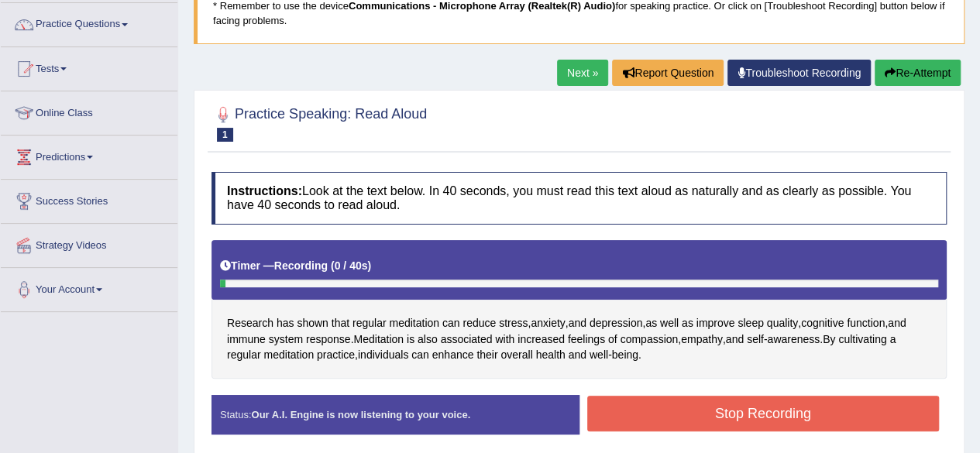 The image size is (980, 453). I want to click on h2: Practice Speaking: Read Aloud, so click(319, 122).